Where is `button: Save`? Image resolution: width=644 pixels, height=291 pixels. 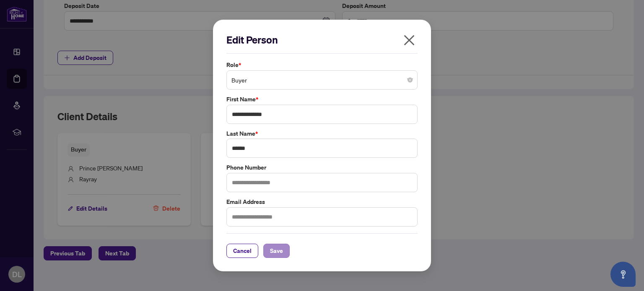
button: Save is located at coordinates (276, 251).